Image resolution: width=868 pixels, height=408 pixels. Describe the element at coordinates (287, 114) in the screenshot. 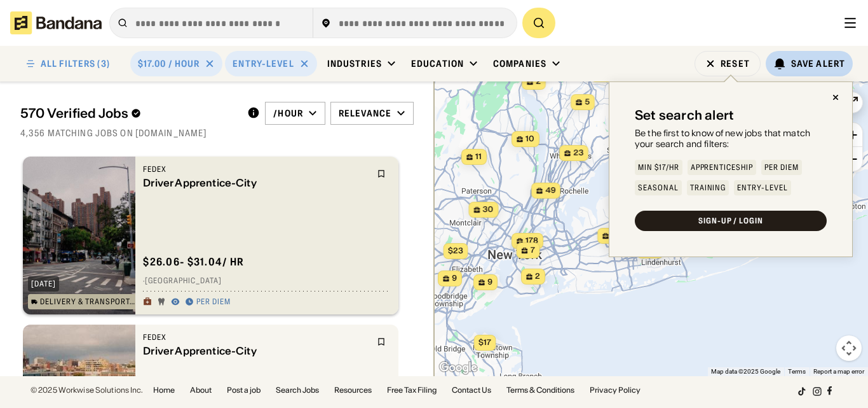

I see `div: /hour` at that location.